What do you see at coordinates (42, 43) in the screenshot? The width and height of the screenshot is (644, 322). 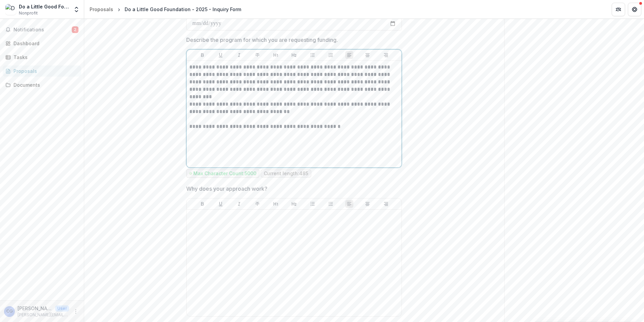 I see `a: Dashboard` at bounding box center [42, 43].